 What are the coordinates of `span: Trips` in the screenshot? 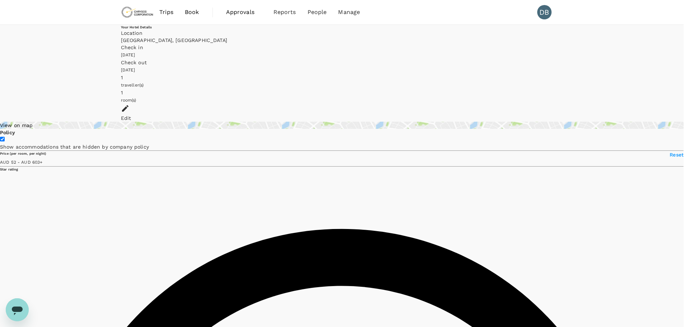 It's located at (166, 12).